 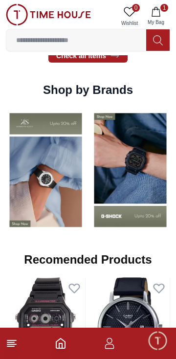 I want to click on button: 1My Bag, so click(x=156, y=16).